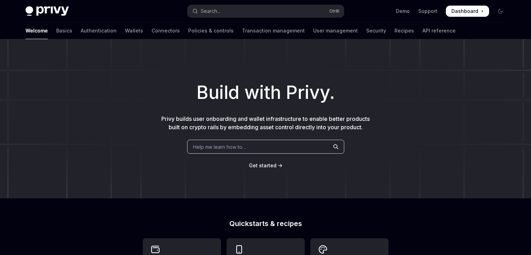 Image resolution: width=531 pixels, height=255 pixels. Describe the element at coordinates (273, 31) in the screenshot. I see `a: Transaction management` at that location.